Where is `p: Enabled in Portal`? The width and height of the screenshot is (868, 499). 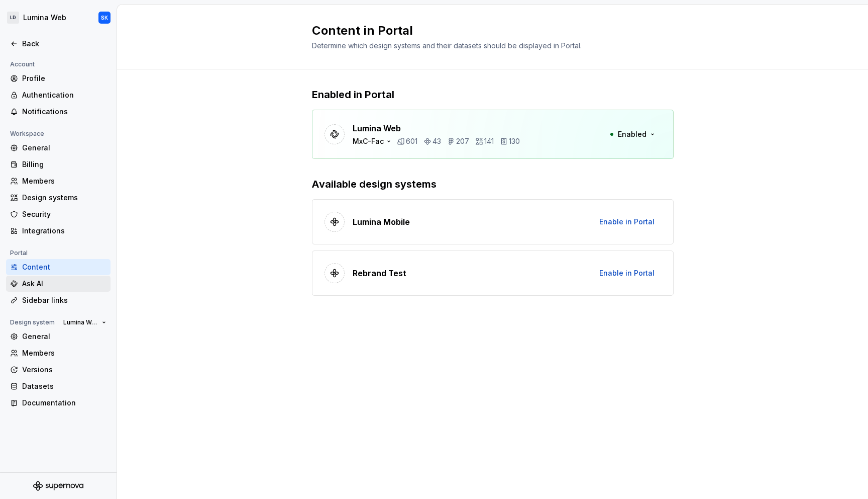
p: Enabled in Portal is located at coordinates (493, 94).